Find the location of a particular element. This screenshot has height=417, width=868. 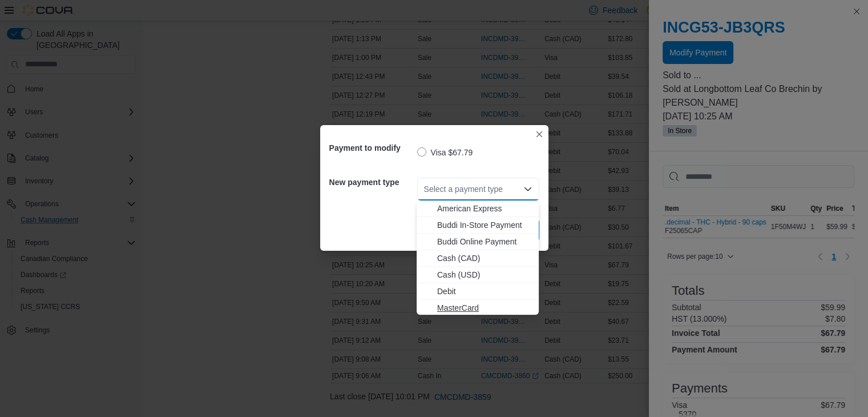

input: Accessible screen reader label is located at coordinates (424, 189).